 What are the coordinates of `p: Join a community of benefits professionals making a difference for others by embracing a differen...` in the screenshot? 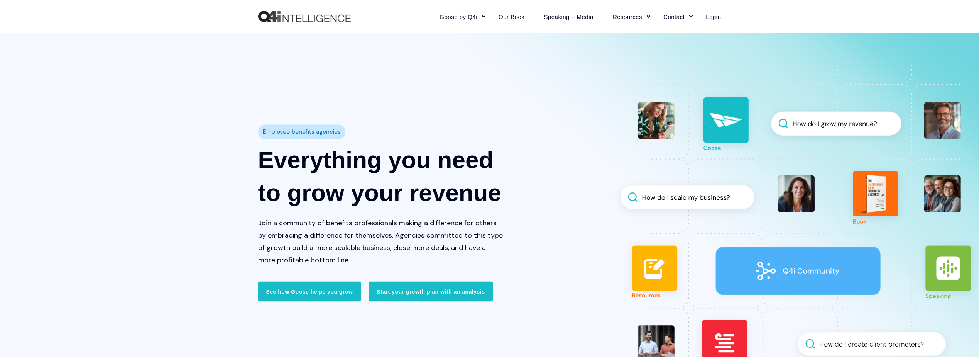 It's located at (381, 241).